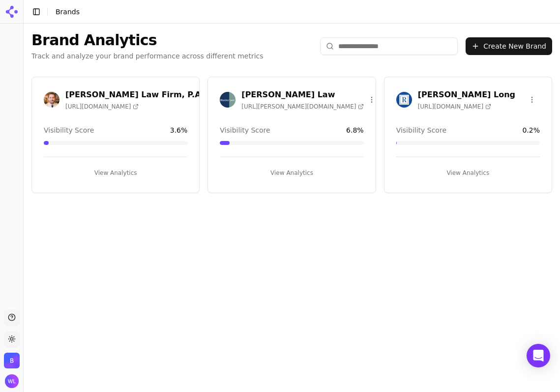  What do you see at coordinates (147, 40) in the screenshot?
I see `h1: Brand Analytics` at bounding box center [147, 40].